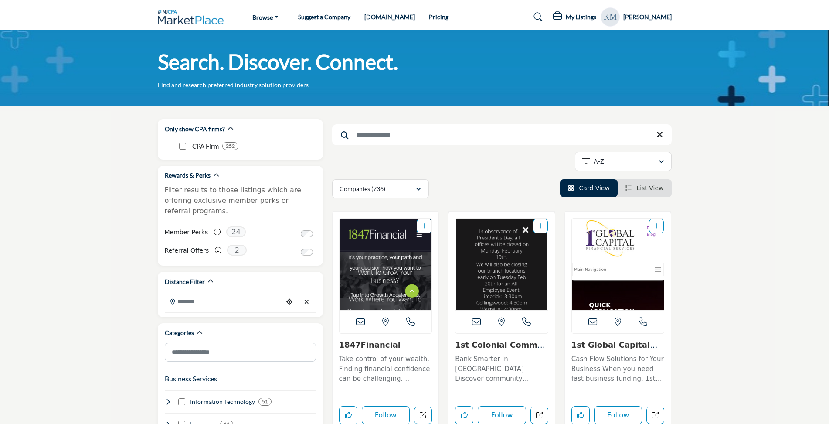  I want to click on button: Show hide supplier dropdown, so click(610, 17).